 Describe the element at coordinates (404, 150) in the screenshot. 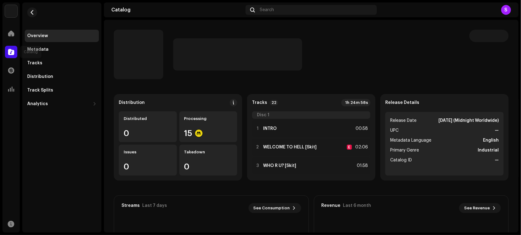

I see `span: Primary Genre` at that location.